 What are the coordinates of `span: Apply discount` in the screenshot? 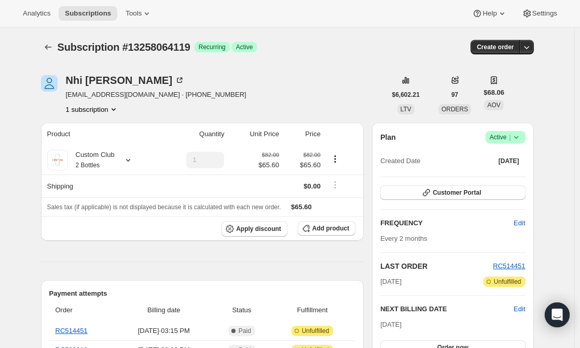 It's located at (258, 229).